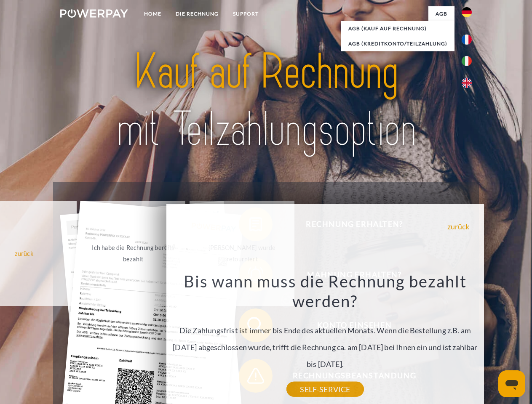  I want to click on img: fr, so click(467, 40).